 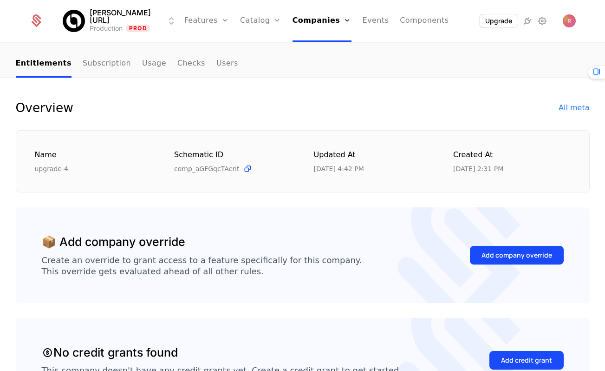 What do you see at coordinates (121, 21) in the screenshot?
I see `button: Select environment` at bounding box center [121, 21].